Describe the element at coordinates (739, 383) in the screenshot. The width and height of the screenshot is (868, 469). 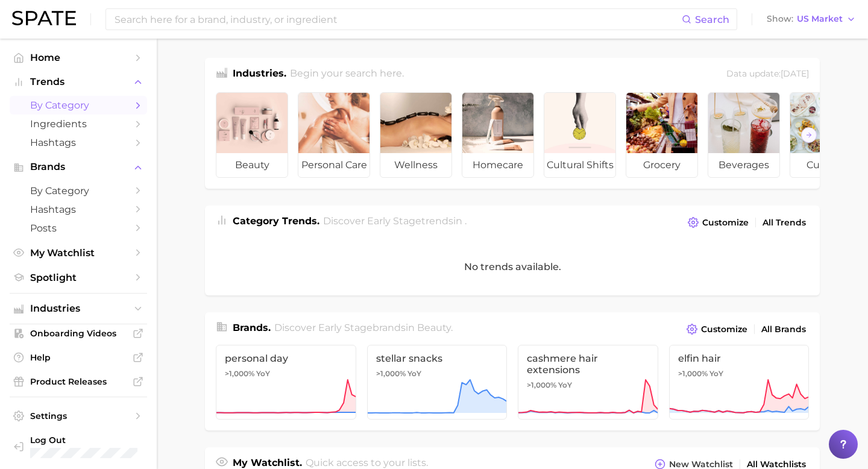
I see `a: elfin hair>1,000% YoY` at that location.